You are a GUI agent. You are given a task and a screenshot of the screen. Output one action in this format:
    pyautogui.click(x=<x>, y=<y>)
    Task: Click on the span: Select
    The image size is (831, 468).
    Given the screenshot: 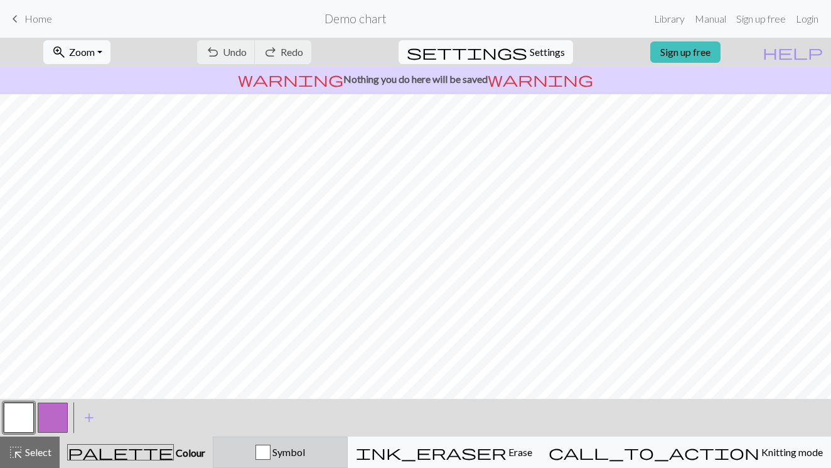 What is the action you would take?
    pyautogui.click(x=37, y=451)
    